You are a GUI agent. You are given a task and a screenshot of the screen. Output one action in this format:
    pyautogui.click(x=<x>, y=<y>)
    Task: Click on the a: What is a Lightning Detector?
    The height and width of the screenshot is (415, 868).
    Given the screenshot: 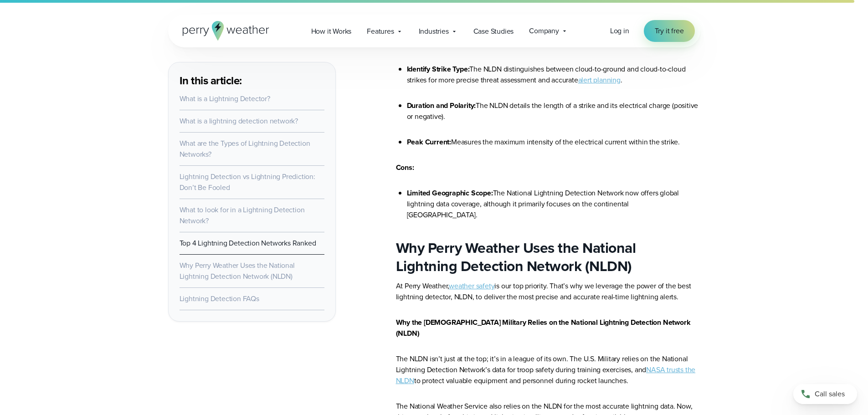 What is the action you would take?
    pyautogui.click(x=225, y=99)
    